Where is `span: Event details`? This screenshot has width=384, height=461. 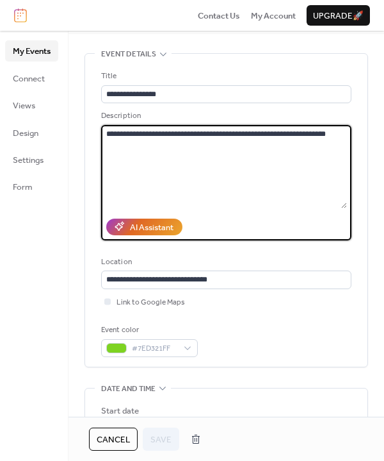
span: Event details is located at coordinates (129, 54).